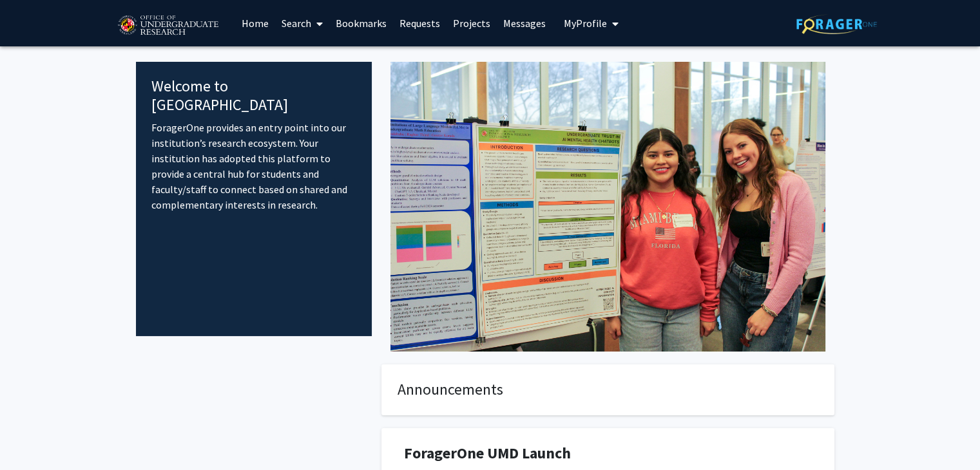 This screenshot has width=980, height=470. Describe the element at coordinates (255, 23) in the screenshot. I see `a: Home` at that location.